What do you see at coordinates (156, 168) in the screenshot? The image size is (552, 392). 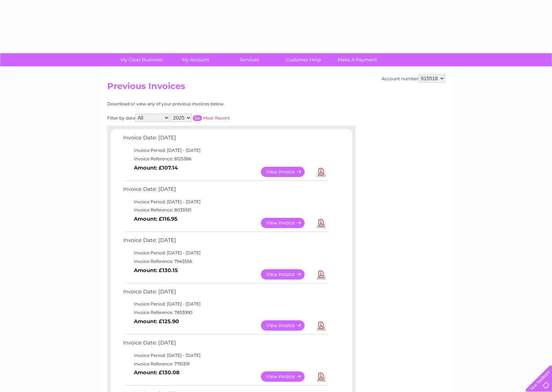 I see `b: Amount: £107.14` at bounding box center [156, 168].